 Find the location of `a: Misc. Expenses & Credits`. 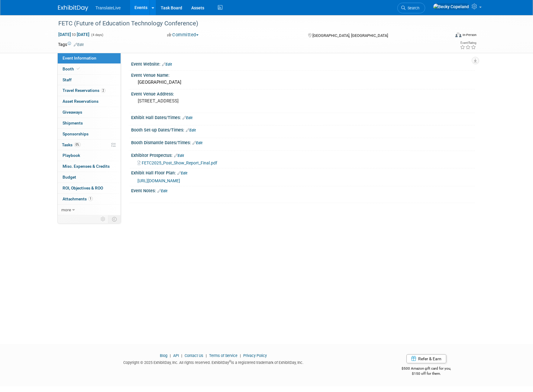

a: Misc. Expenses & Credits is located at coordinates (89, 166).